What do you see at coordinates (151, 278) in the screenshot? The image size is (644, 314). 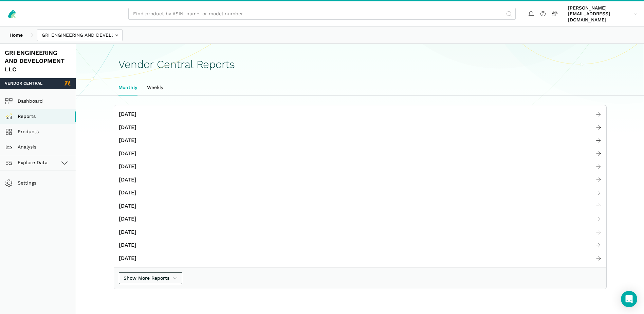 I see `button: Show More Reports` at bounding box center [151, 278].